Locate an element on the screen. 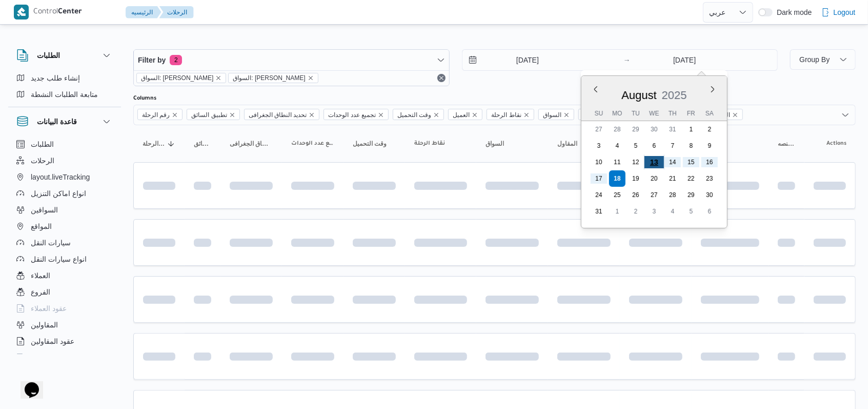 The image size is (868, 409). span: متابعة الطلبات النشطة is located at coordinates (64, 94).